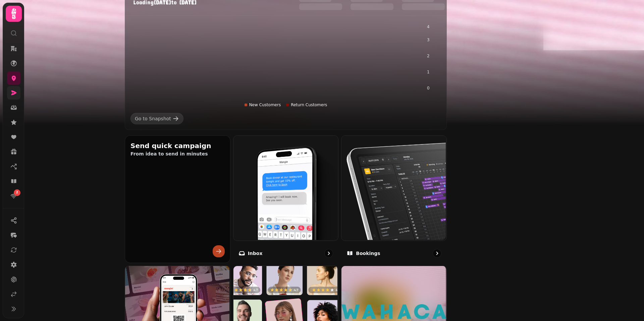  What do you see at coordinates (178, 199) in the screenshot?
I see `button: Send quick campaignFrom idea to send in minutes` at bounding box center [178, 199].